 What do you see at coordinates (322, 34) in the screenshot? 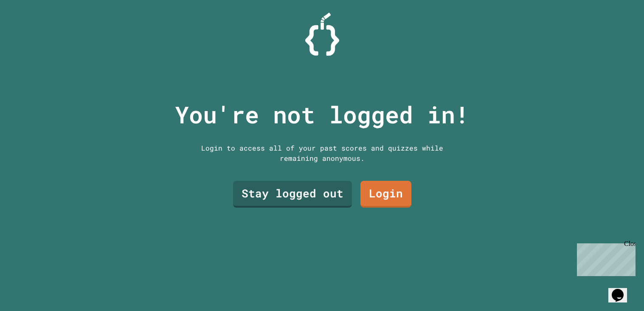
I see `img: Logo.svg` at bounding box center [322, 34].